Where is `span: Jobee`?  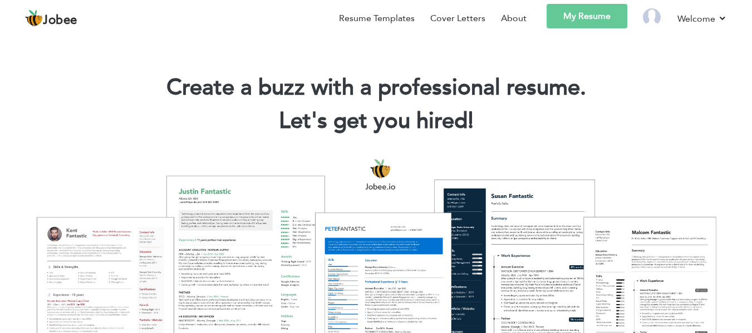 span: Jobee is located at coordinates (60, 21).